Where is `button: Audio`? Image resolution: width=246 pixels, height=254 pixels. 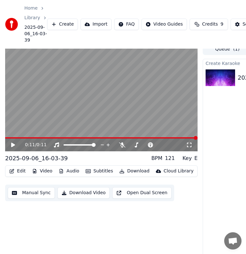 button: Audio is located at coordinates (69, 171).